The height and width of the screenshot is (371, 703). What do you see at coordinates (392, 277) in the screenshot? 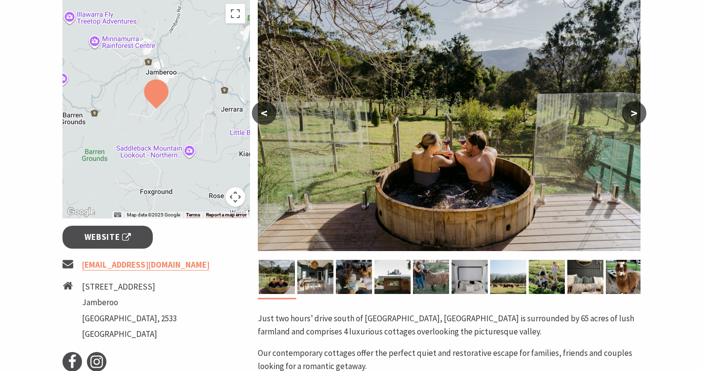
I see `img: The Cottage` at bounding box center [392, 277].